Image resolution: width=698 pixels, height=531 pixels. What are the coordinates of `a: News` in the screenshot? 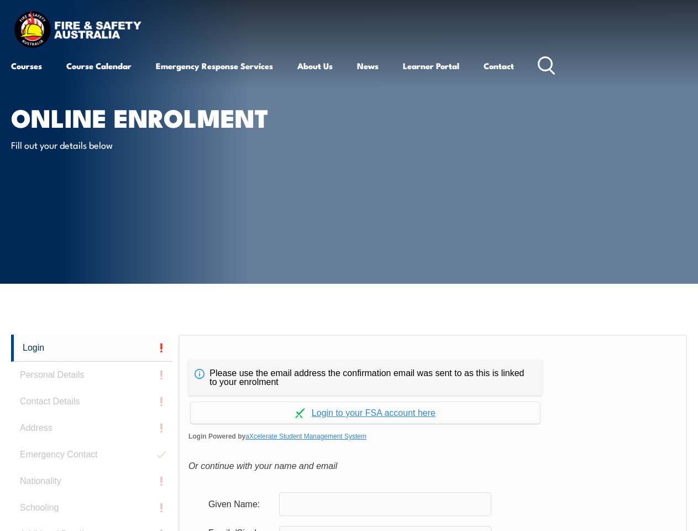 It's located at (368, 66).